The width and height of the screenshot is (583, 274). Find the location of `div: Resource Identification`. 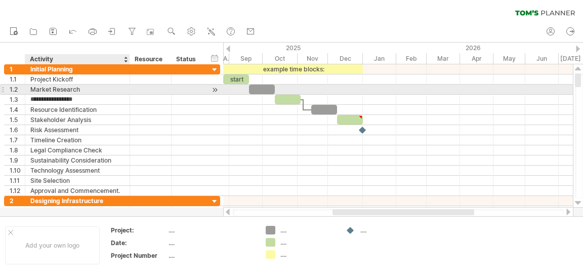

div: Resource Identification is located at coordinates (77, 109).